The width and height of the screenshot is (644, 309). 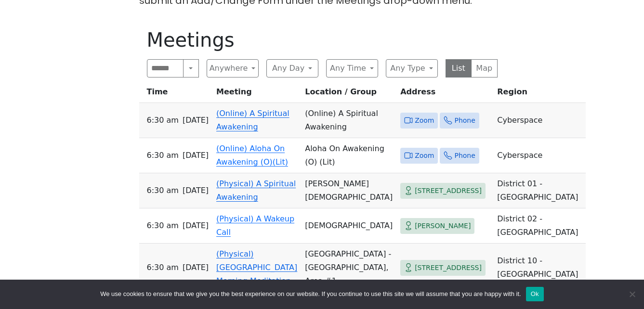 I want to click on button: Search, so click(x=191, y=68).